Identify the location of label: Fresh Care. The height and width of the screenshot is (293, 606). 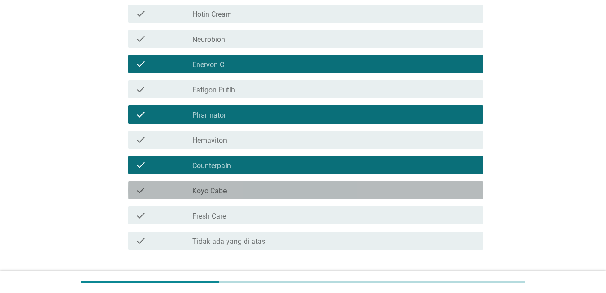
(209, 217).